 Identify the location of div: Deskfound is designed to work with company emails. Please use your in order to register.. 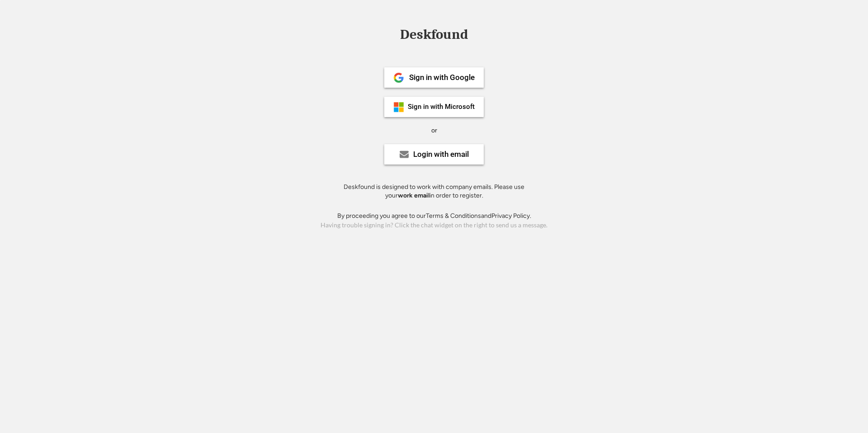
(434, 191).